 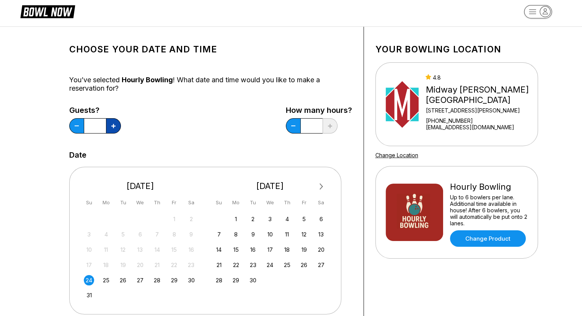 I want to click on a: Change Location, so click(x=397, y=155).